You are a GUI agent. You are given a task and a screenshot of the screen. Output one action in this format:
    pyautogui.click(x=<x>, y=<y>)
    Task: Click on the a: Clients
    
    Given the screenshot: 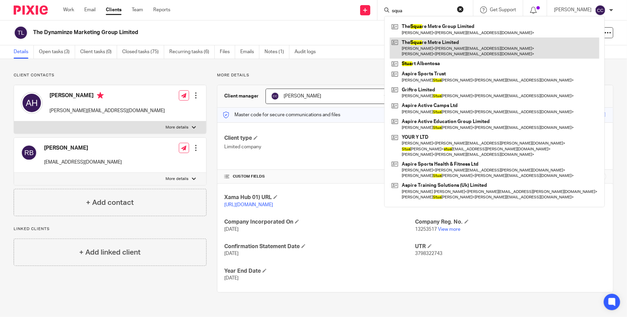 What is the action you would take?
    pyautogui.click(x=114, y=10)
    